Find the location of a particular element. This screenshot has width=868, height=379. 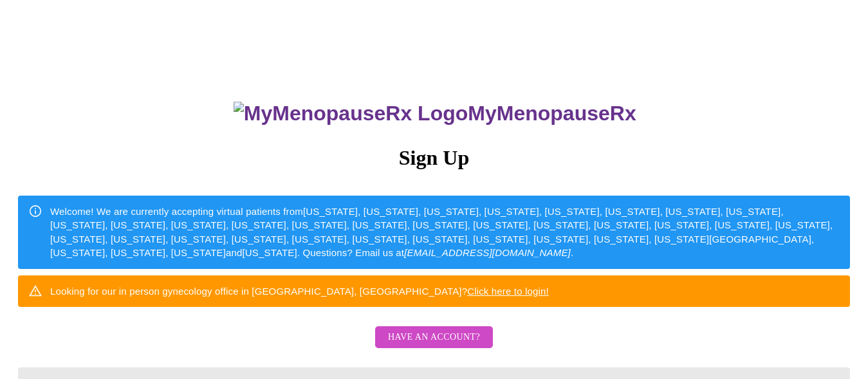

span: Have an account? is located at coordinates (434, 338).